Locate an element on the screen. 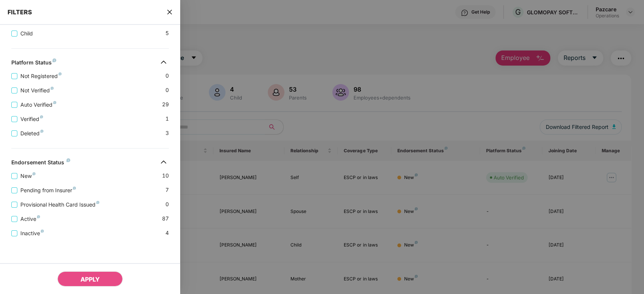 This screenshot has height=294, width=644. span: FILTERS is located at coordinates (20, 12).